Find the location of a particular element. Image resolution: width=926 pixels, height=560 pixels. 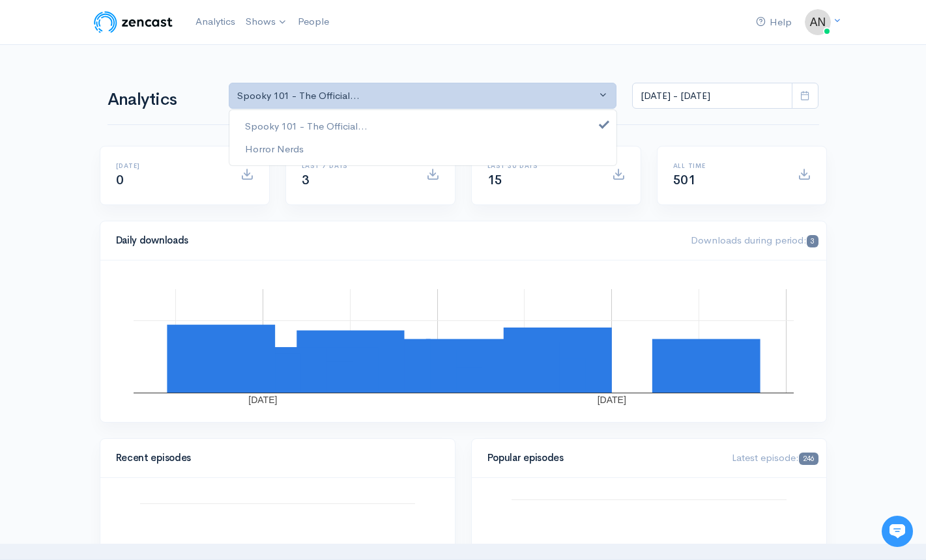

span: 501 is located at coordinates (684, 180).